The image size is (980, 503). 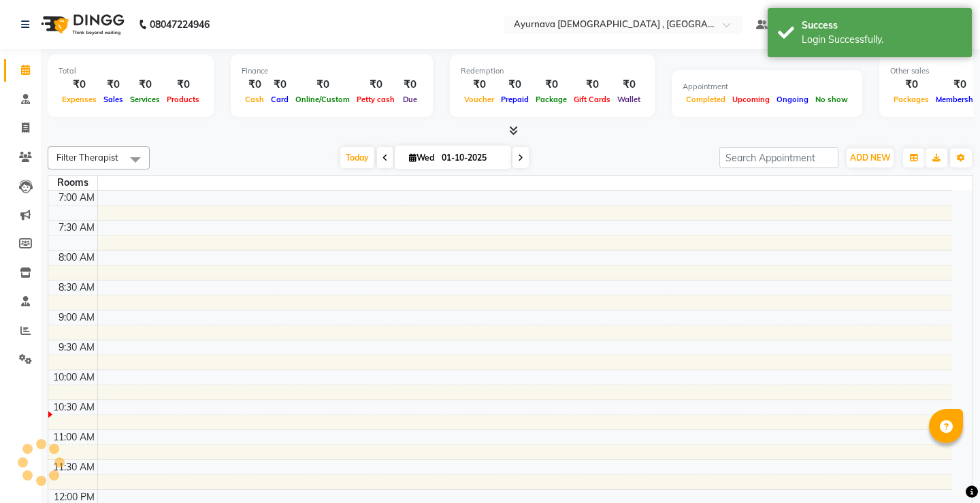 What do you see at coordinates (76, 317) in the screenshot?
I see `div: 9:00 AM` at bounding box center [76, 317].